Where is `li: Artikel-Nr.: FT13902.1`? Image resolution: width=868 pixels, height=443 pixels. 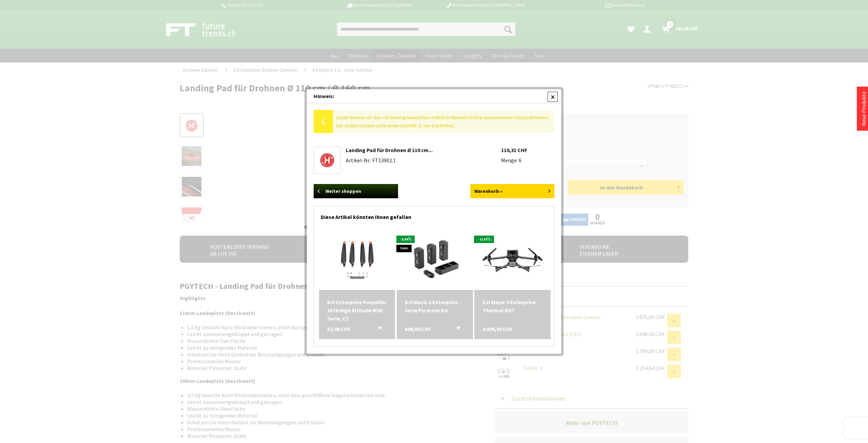 li: Artikel-Nr.: FT13902.1 is located at coordinates (424, 160).